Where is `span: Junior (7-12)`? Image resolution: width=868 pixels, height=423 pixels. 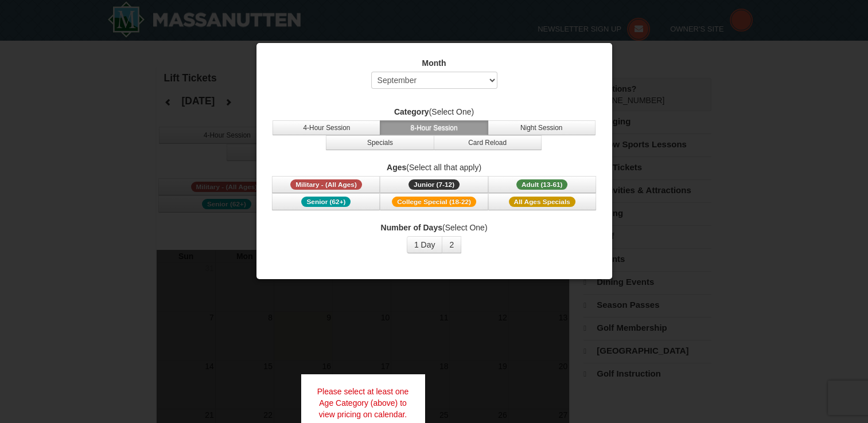
span: Junior (7-12) is located at coordinates (434, 185).